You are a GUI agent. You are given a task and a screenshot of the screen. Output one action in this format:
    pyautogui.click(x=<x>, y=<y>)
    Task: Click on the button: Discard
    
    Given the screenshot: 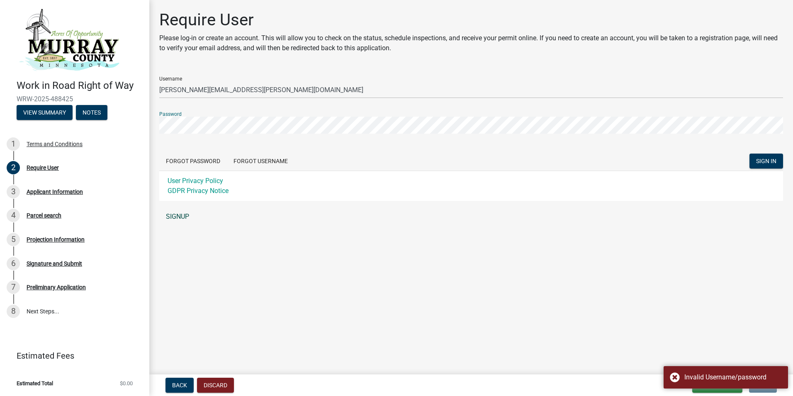 What is the action you would take?
    pyautogui.click(x=215, y=385)
    